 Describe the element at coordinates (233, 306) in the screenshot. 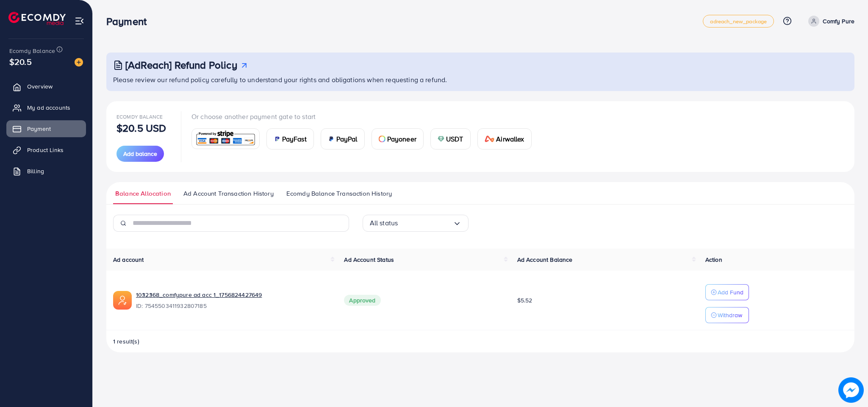

I see `span: ID: 7545503411932807185` at that location.